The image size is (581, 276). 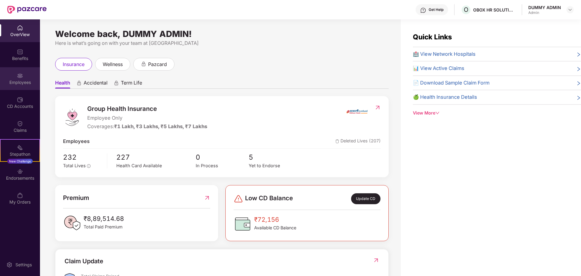 What do you see at coordinates (104, 227) in the screenshot?
I see `span: Total Paid Premium` at bounding box center [104, 227].